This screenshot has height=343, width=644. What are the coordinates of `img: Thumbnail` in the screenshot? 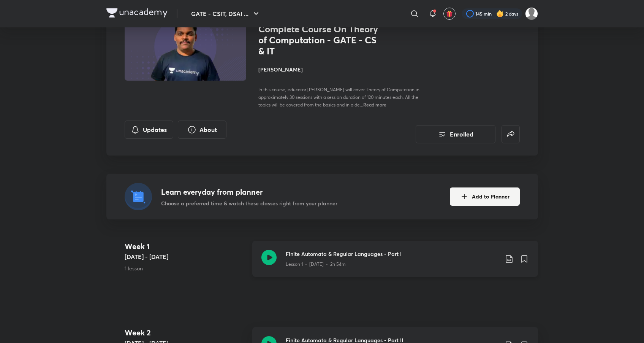 It's located at (185, 47).